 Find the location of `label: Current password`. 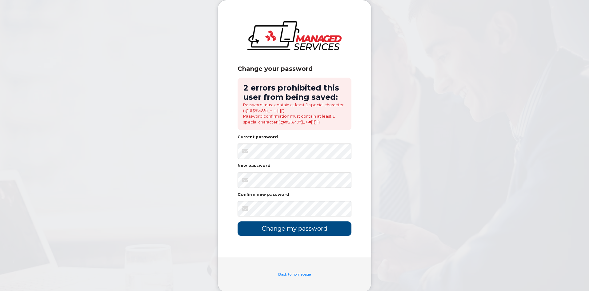

label: Current password is located at coordinates (258, 137).